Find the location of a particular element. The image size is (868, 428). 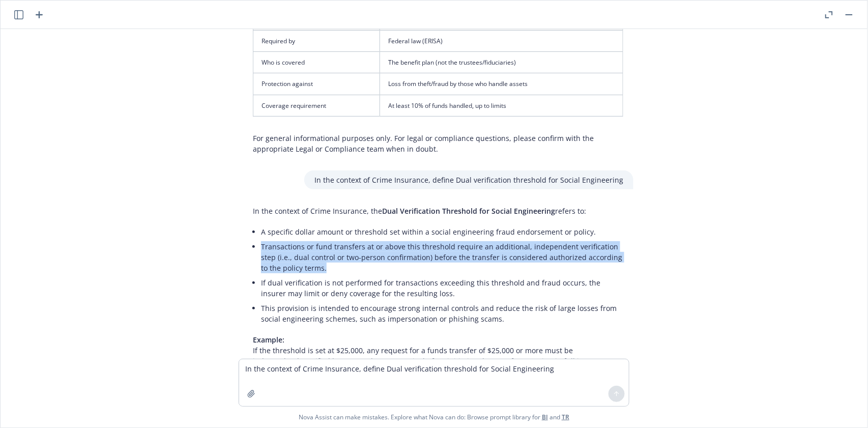

p: For general informational purposes only. For legal or compliance questions, please confirm with t... is located at coordinates (438, 144).